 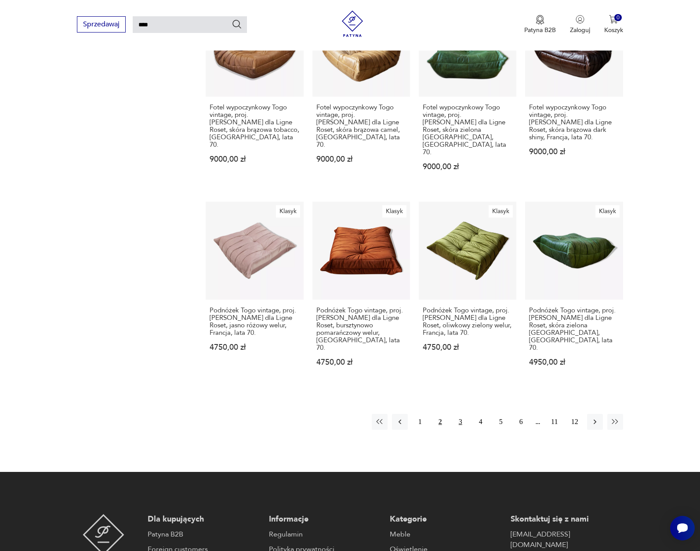 I want to click on p: Skontaktuj się z nami, so click(x=566, y=519).